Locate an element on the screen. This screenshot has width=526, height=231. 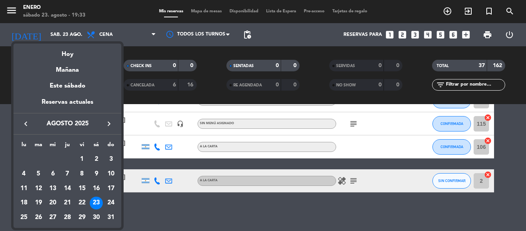
td: 7 de agosto de 2025 is located at coordinates (67, 174).